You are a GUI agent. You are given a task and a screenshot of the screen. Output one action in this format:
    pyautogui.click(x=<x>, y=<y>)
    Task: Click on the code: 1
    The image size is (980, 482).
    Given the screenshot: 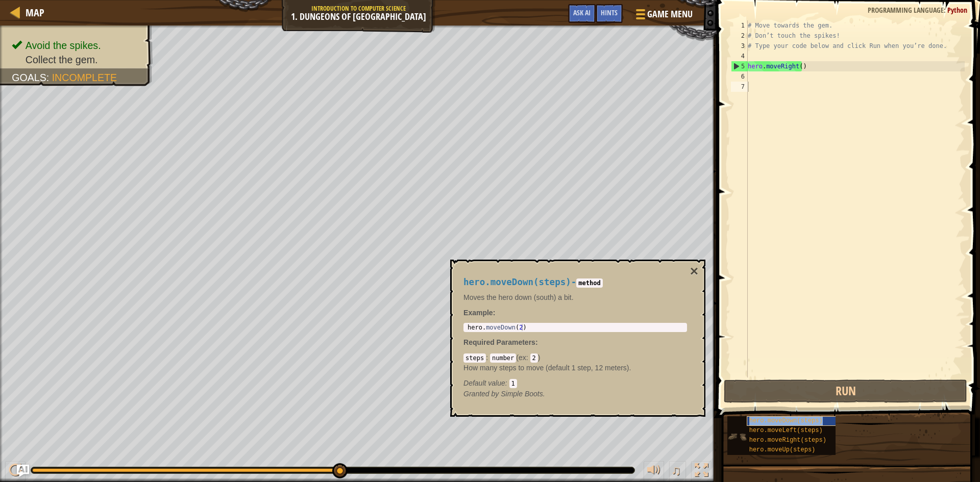 What is the action you would take?
    pyautogui.click(x=513, y=383)
    